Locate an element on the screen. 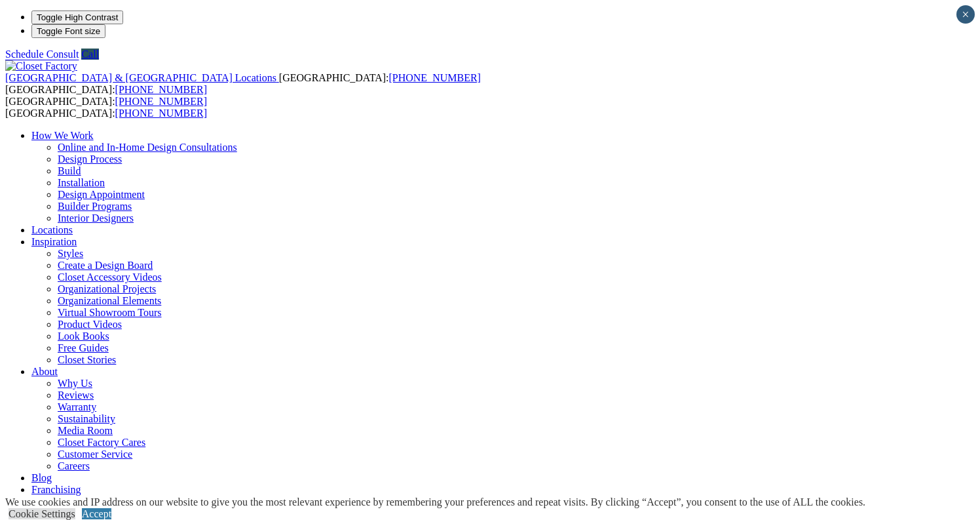 This screenshot has height=520, width=980. a: Reviews is located at coordinates (76, 395).